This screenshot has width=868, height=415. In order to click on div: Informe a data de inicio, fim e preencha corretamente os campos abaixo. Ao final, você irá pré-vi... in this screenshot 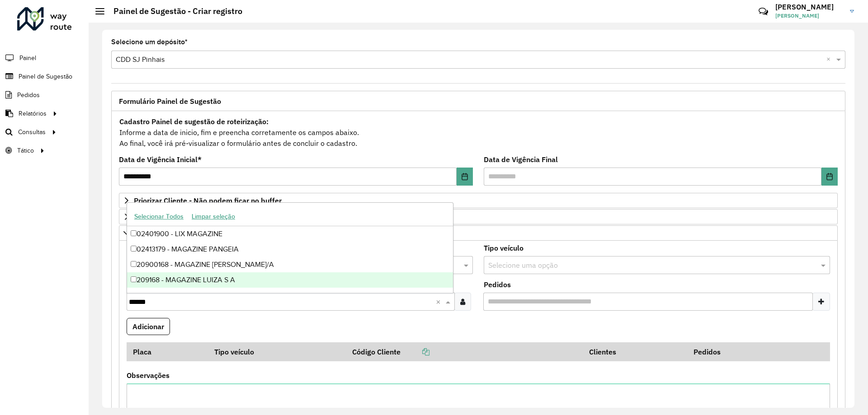, I will do `click(478, 132)`.